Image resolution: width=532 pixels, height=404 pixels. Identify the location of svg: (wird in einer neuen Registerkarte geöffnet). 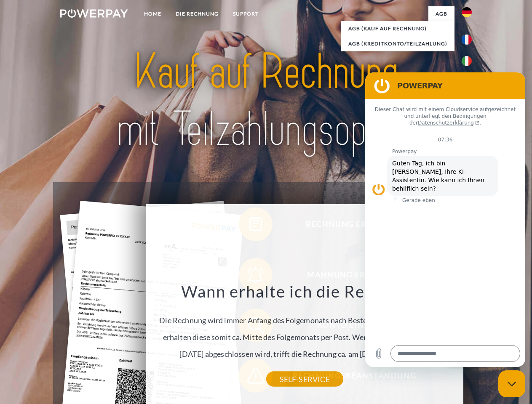
(111, 50).